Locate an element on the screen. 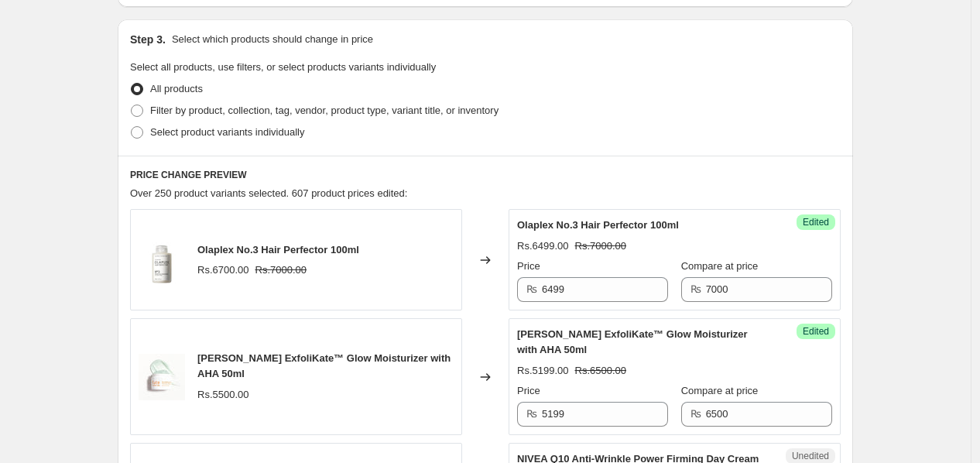 This screenshot has height=463, width=980. h2: Step 3. is located at coordinates (148, 40).